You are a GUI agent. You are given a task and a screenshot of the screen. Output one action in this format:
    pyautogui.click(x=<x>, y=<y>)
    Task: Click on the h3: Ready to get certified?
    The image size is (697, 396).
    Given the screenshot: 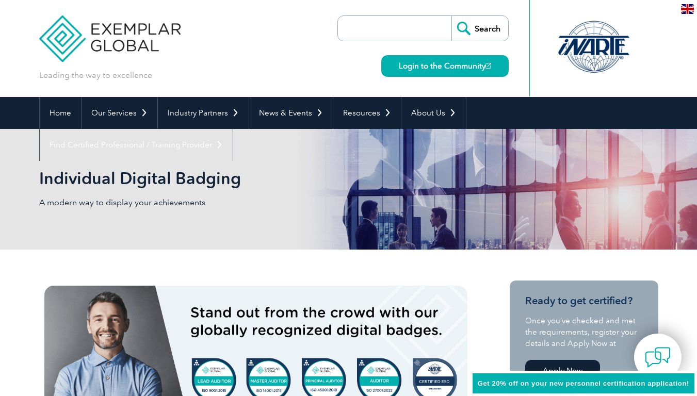 What is the action you would take?
    pyautogui.click(x=584, y=301)
    